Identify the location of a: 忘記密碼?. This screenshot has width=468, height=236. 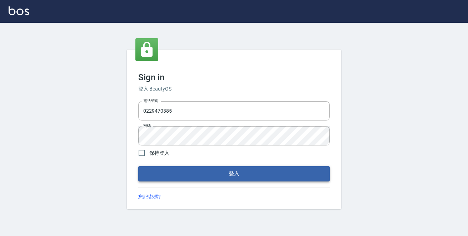
(149, 197).